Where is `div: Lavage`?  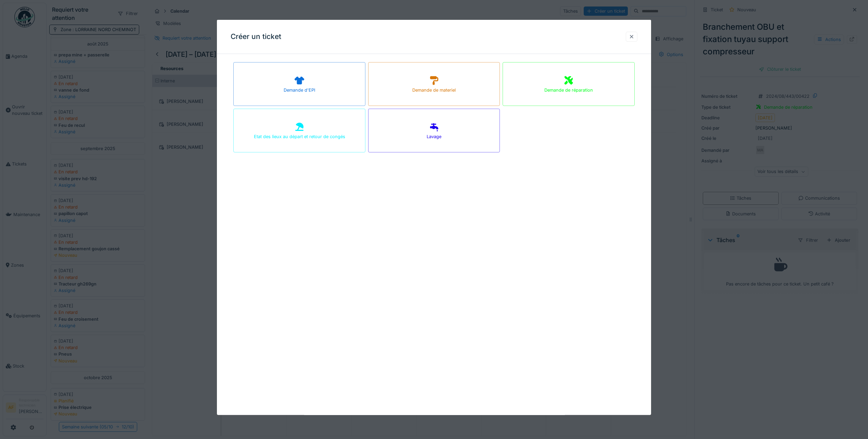
div: Lavage is located at coordinates (434, 136).